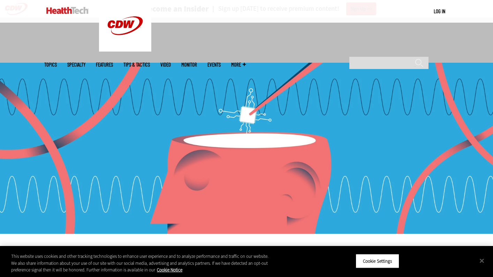 The height and width of the screenshot is (277, 493). What do you see at coordinates (104, 65) in the screenshot?
I see `a: Features` at bounding box center [104, 65].